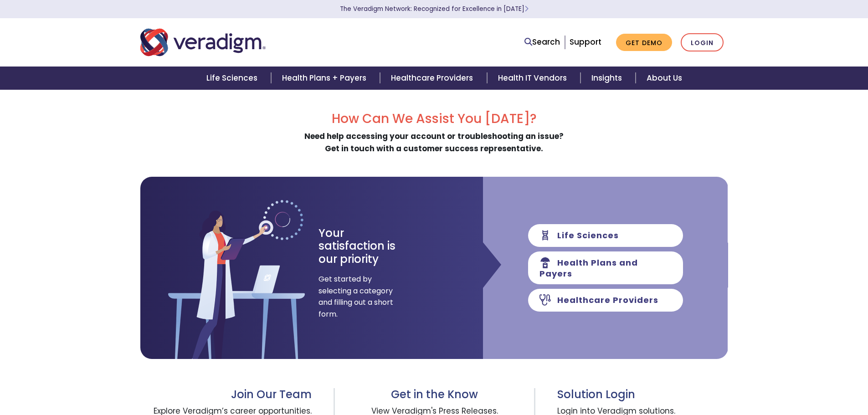 This screenshot has height=415, width=868. Describe the element at coordinates (644, 42) in the screenshot. I see `a: Get Demo` at that location.